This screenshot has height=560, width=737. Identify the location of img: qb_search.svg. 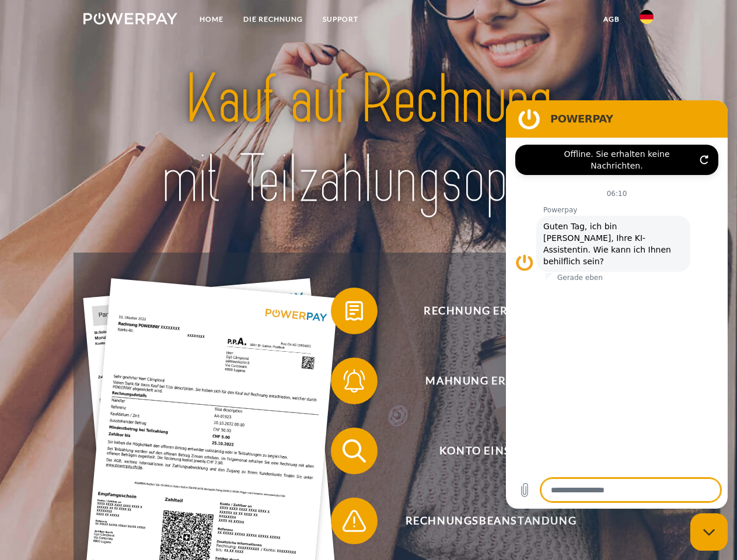
(354, 451).